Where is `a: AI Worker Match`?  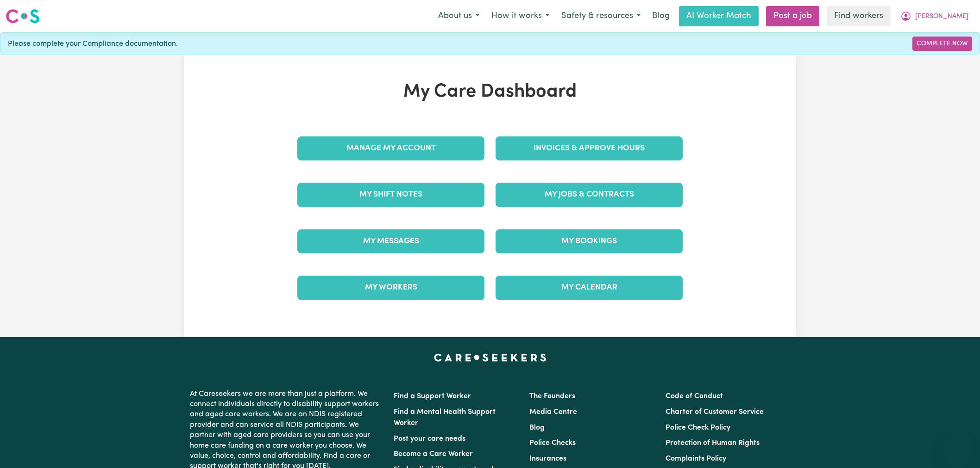
a: AI Worker Match is located at coordinates (719, 16).